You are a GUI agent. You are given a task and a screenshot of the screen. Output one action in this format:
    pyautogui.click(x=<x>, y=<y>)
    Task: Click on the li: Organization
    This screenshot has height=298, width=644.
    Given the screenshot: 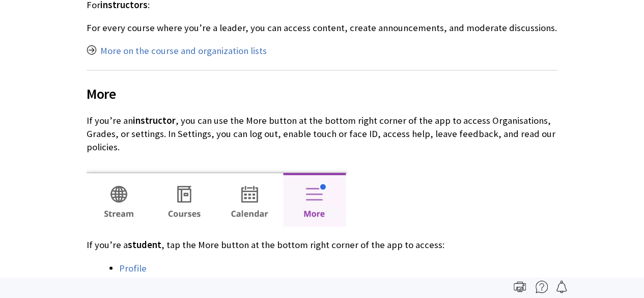 What is the action you would take?
    pyautogui.click(x=338, y=284)
    